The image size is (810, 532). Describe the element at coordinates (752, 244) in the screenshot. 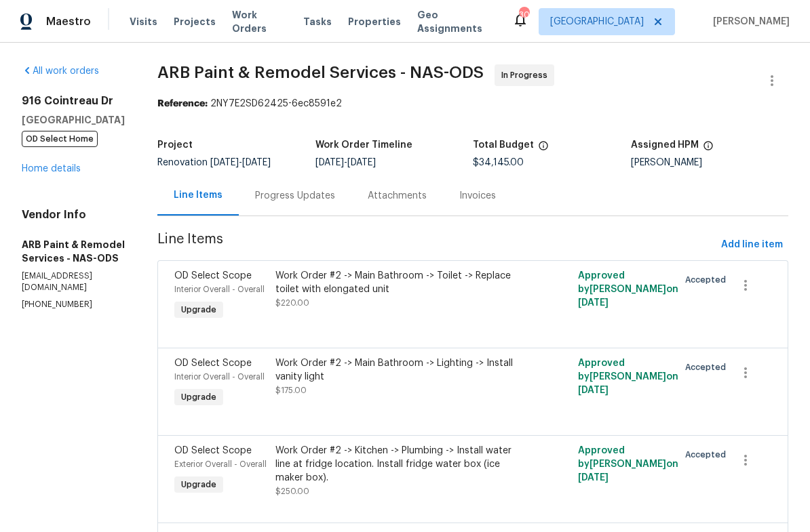

I see `span: Add line item` at that location.